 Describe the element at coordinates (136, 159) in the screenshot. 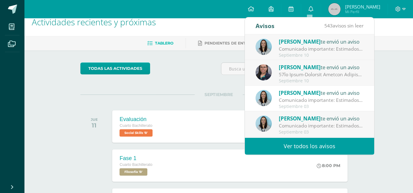

I see `div: Fase 1` at that location.